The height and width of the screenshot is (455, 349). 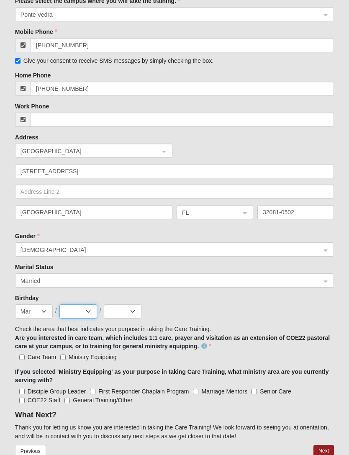 I want to click on span: Give your consent to receive SMS messages by simply checking the box., so click(x=118, y=61).